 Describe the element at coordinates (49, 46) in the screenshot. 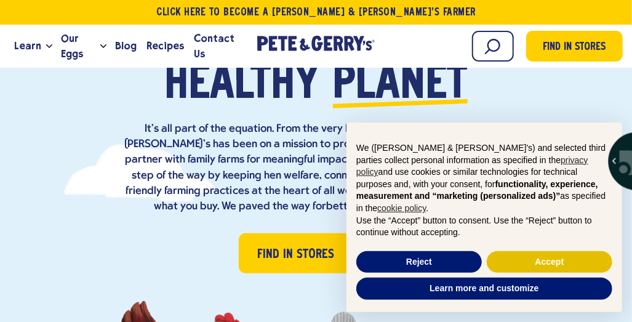

I see `button: Open the dropdown menu for Learn` at that location.